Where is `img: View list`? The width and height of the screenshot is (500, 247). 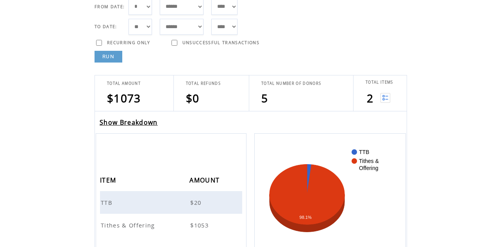 img: View list is located at coordinates (385, 98).